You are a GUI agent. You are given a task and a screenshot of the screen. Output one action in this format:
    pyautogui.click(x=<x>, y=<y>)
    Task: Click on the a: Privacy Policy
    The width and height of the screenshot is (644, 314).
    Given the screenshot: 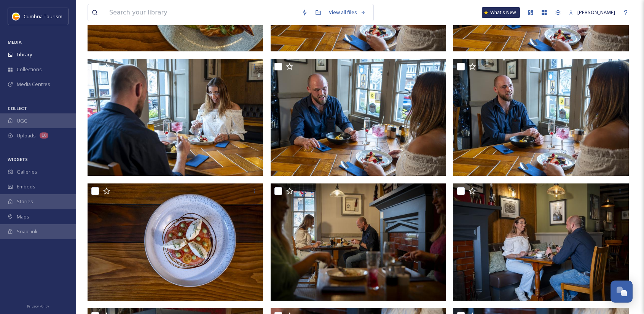 What is the action you would take?
    pyautogui.click(x=38, y=306)
    